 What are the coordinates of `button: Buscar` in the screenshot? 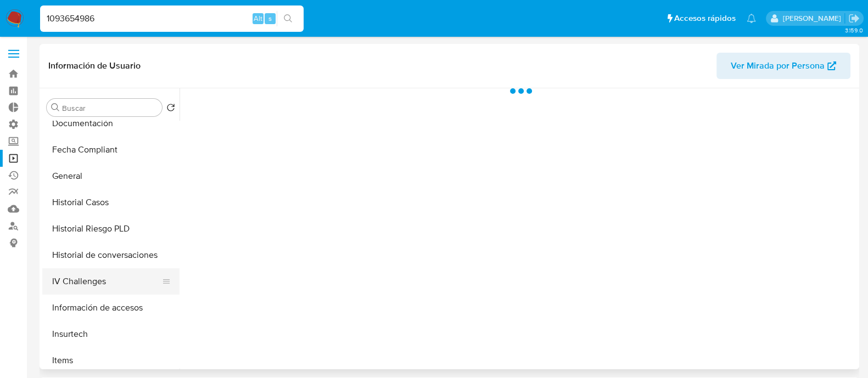 It's located at (55, 107).